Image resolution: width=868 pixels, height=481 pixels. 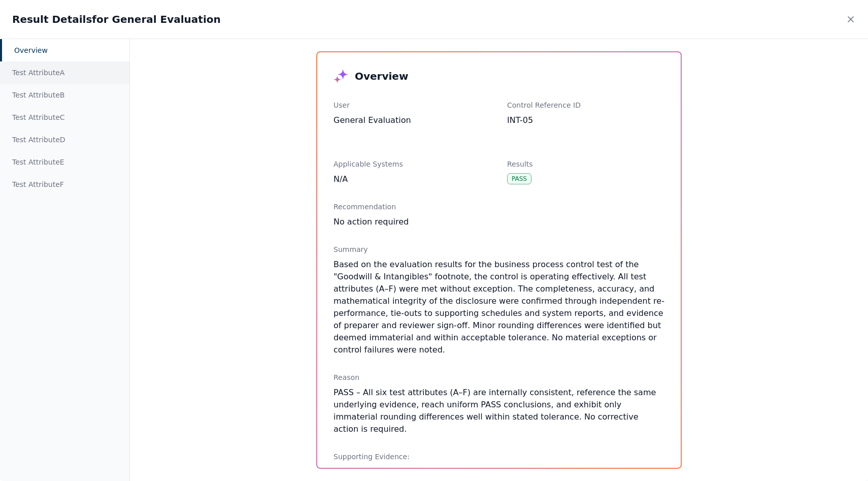 I want to click on h2: Result Details for General Evaluation, so click(x=116, y=20).